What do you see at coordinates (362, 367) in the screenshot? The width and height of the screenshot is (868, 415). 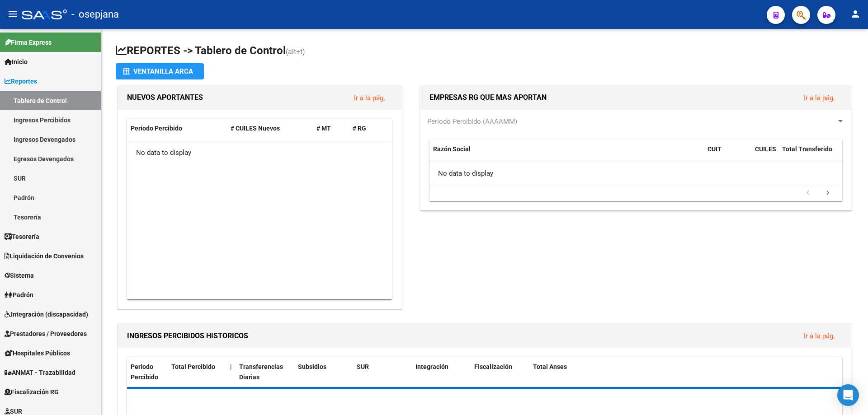 I see `span: SUR` at bounding box center [362, 367].